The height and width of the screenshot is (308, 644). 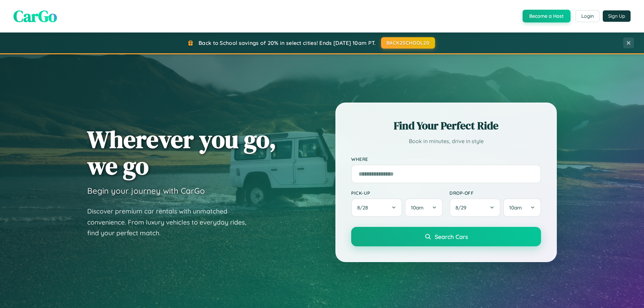 What do you see at coordinates (408, 43) in the screenshot?
I see `button: BACK2SCHOOL20` at bounding box center [408, 43].